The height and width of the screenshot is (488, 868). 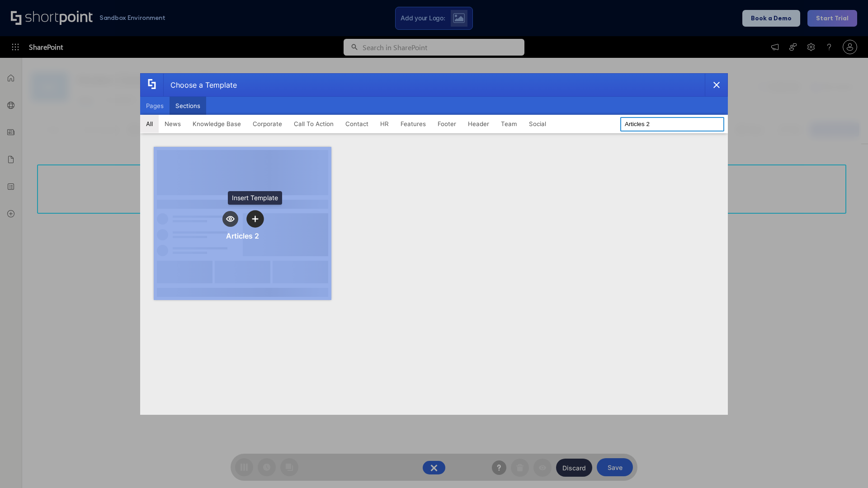 What do you see at coordinates (314, 124) in the screenshot?
I see `button: Call To Action` at bounding box center [314, 124].